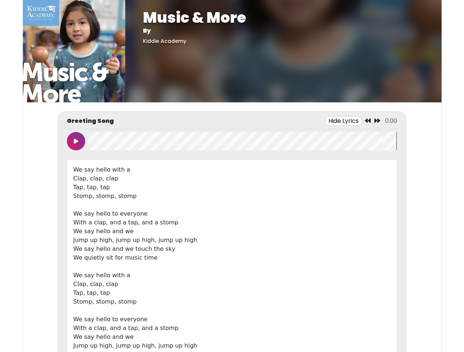 This screenshot has height=352, width=464. Describe the element at coordinates (343, 121) in the screenshot. I see `button: Hide Lyrics` at that location.